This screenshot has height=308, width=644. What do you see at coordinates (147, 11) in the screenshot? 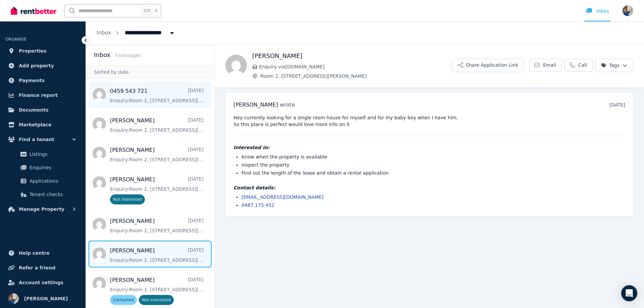
I see `span: Ctrl` at bounding box center [147, 11].